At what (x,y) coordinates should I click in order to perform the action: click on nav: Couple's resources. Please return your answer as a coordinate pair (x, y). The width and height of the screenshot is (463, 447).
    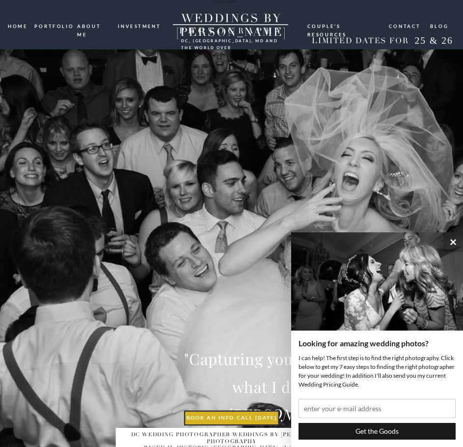
    Looking at the image, I should click on (345, 25).